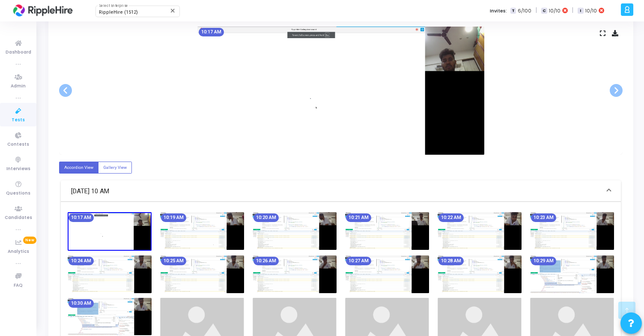 Image resolution: width=644 pixels, height=336 pixels. What do you see at coordinates (572, 274) in the screenshot?
I see `img: screenshot-1755579556558.jpeg` at bounding box center [572, 274].